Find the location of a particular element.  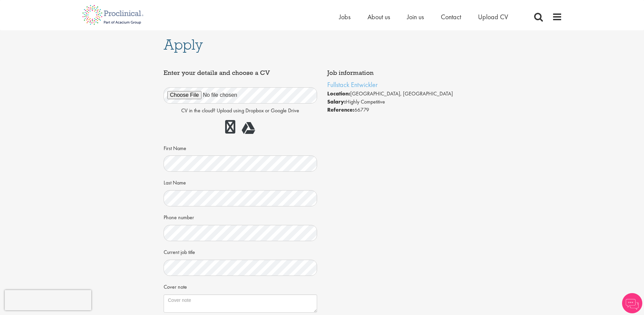

label: Phone number is located at coordinates (179, 217).